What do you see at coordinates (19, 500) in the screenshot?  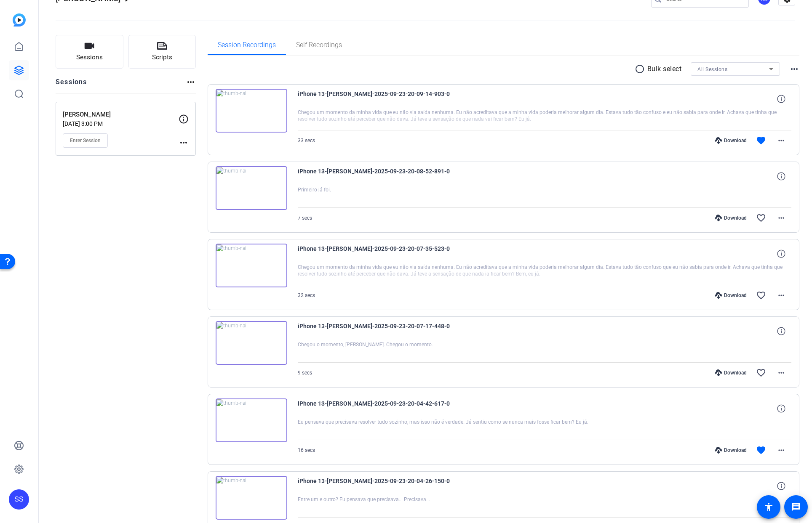 I see `div: SS` at bounding box center [19, 500].